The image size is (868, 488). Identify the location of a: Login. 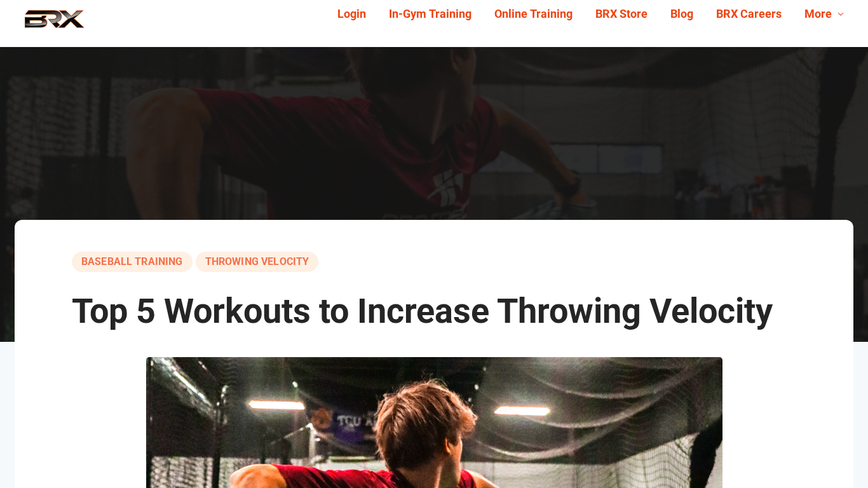
(351, 14).